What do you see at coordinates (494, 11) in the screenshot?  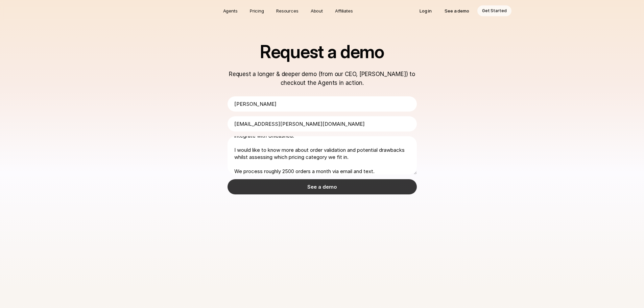 I see `a: Get Started` at bounding box center [494, 11].